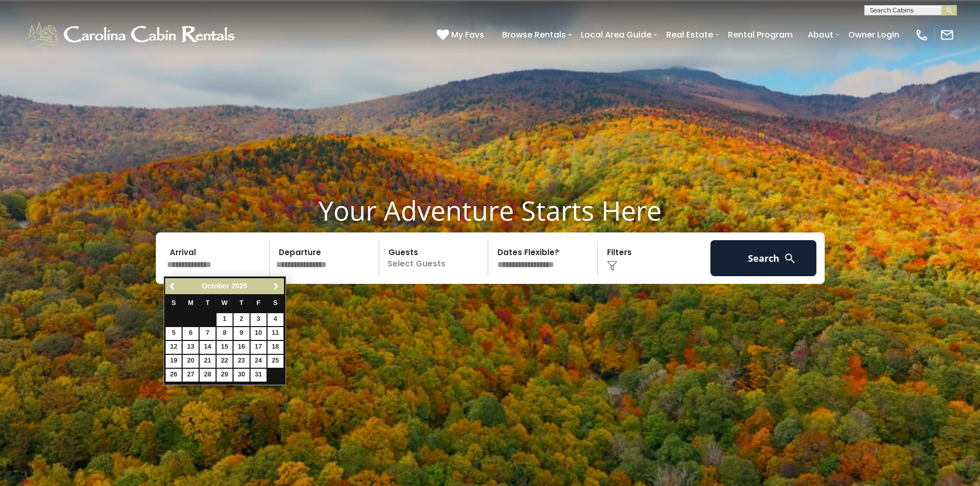  What do you see at coordinates (242, 361) in the screenshot?
I see `a: 23` at bounding box center [242, 361].